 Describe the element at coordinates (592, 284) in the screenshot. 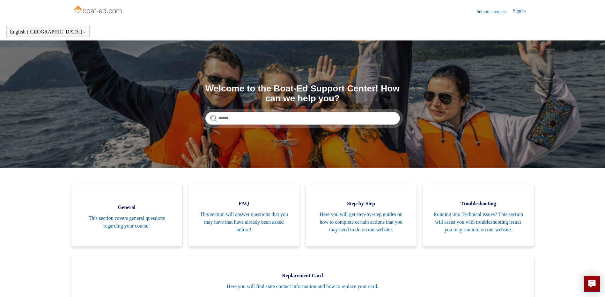

I see `button: Live chat` at that location.